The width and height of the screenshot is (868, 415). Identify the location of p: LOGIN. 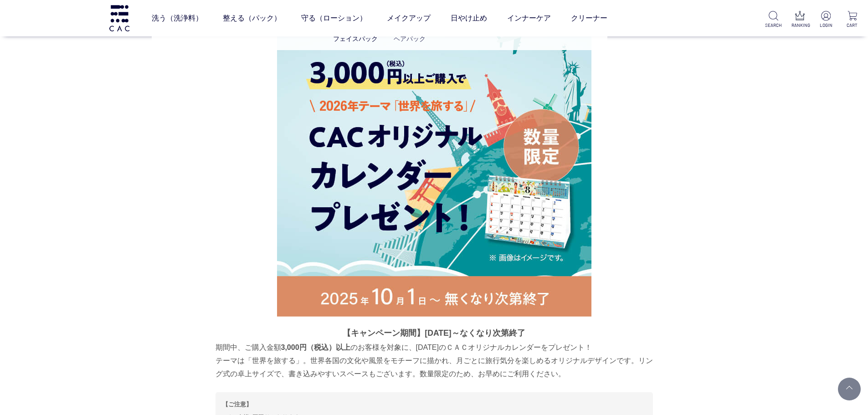
(826, 25).